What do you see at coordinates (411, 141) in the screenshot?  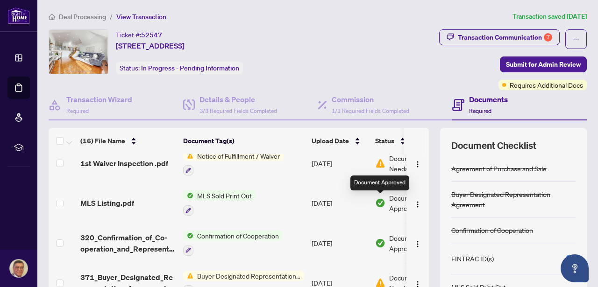 I see `th: Status` at bounding box center [411, 141].